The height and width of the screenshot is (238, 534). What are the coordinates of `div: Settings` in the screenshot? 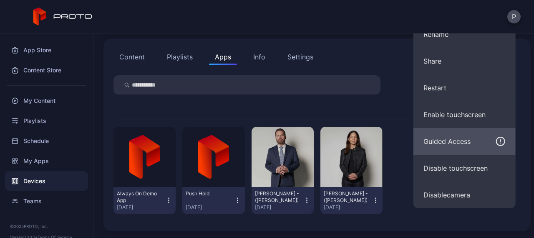 It's located at (301, 57).